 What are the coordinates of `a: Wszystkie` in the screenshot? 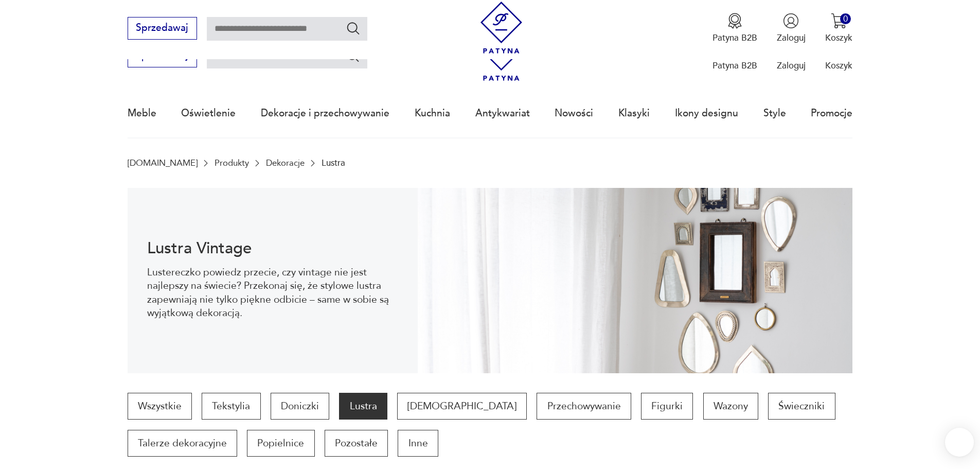 It's located at (160, 406).